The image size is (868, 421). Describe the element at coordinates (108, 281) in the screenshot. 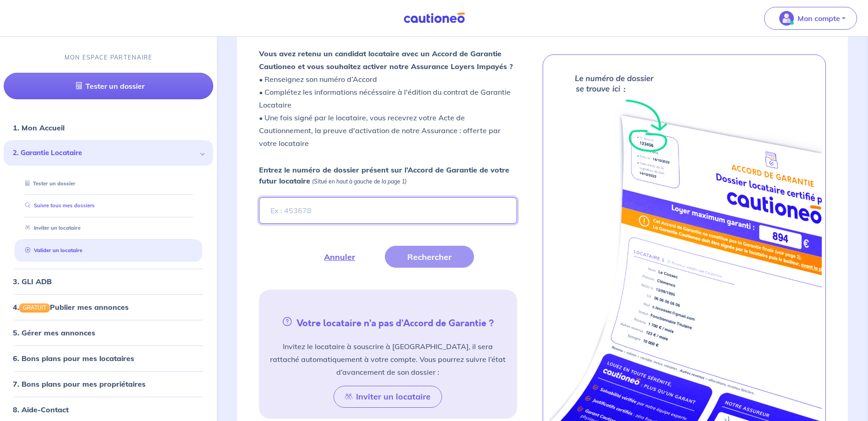

I see `div: 3. GLI ADB` at that location.